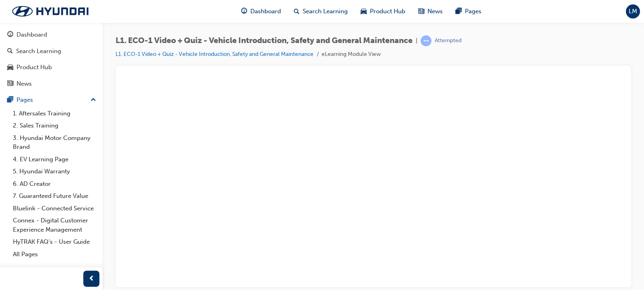  What do you see at coordinates (51, 67) in the screenshot?
I see `a: Product Hub` at bounding box center [51, 67].